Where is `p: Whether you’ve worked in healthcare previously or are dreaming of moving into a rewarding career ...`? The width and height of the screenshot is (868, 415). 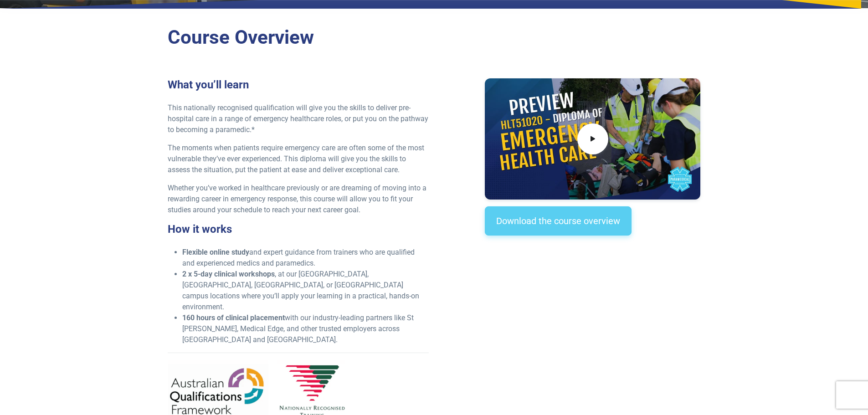
p: Whether you’ve worked in healthcare previously or are dreaming of moving into a rewarding career ... is located at coordinates (298, 199).